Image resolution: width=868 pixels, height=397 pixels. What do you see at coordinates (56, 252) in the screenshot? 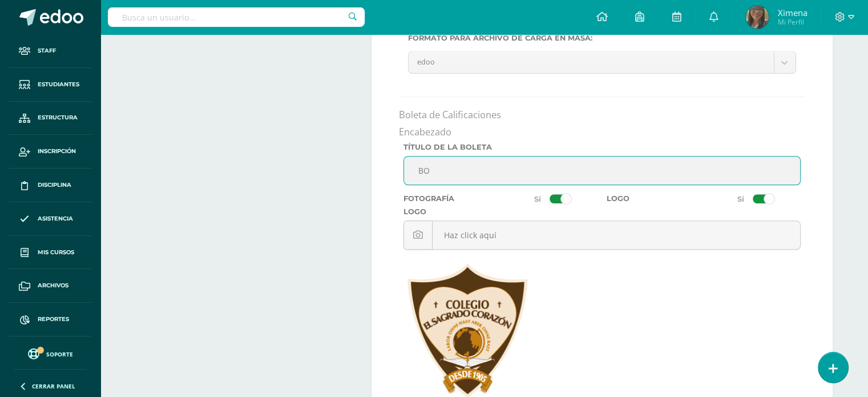
I see `span: Mis cursos` at bounding box center [56, 252].